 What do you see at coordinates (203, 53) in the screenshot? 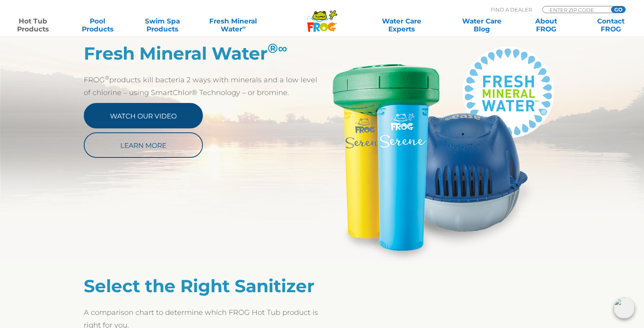
I see `h2: Fresh Mineral Water` at bounding box center [203, 53].